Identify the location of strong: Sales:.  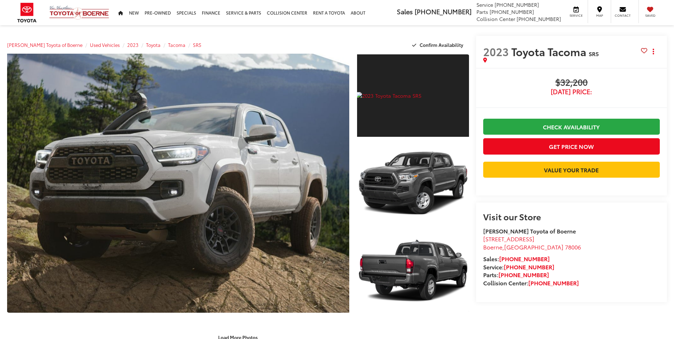
(517, 258).